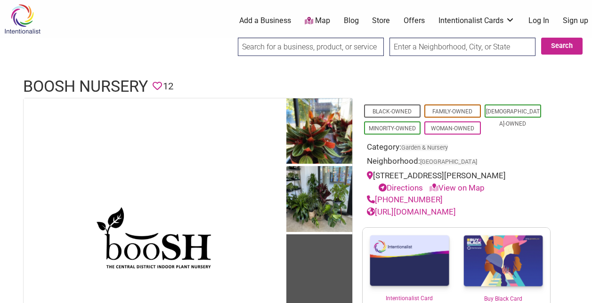 The height and width of the screenshot is (303, 592). What do you see at coordinates (414, 21) in the screenshot?
I see `a: Offers` at bounding box center [414, 21].